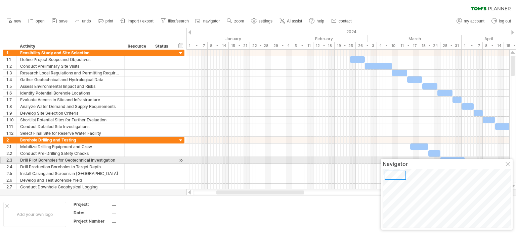  What do you see at coordinates (40, 21) in the screenshot?
I see `span: open` at bounding box center [40, 21].